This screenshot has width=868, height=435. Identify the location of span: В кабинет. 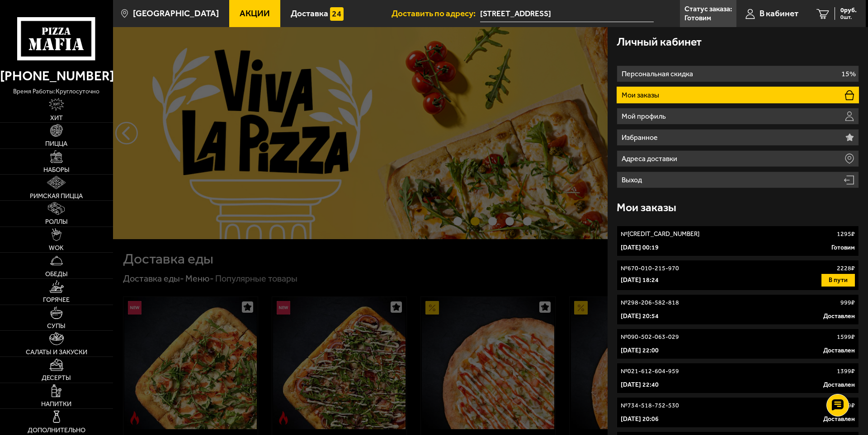
(778, 13).